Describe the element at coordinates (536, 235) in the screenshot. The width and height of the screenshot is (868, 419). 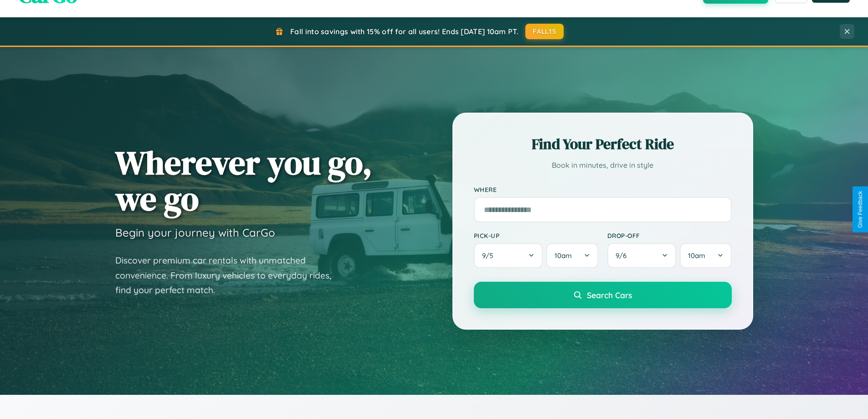
I see `label: Pick-up` at that location.